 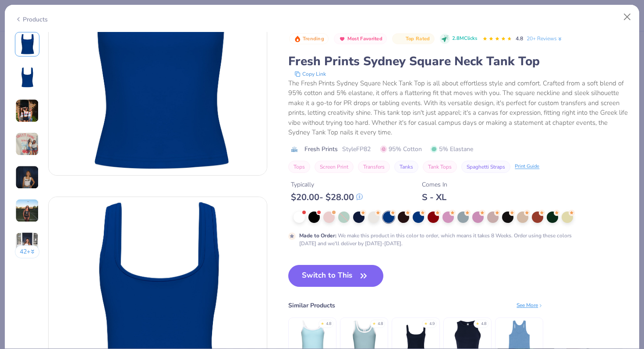 What do you see at coordinates (294, 149) in the screenshot?
I see `img: brand logo` at bounding box center [294, 149].